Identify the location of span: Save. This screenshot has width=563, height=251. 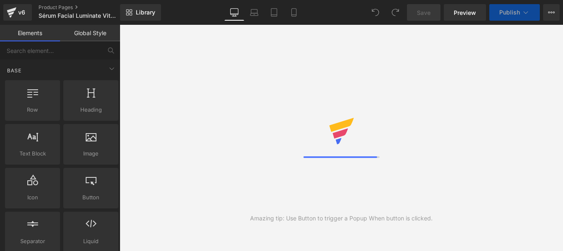
(424, 12).